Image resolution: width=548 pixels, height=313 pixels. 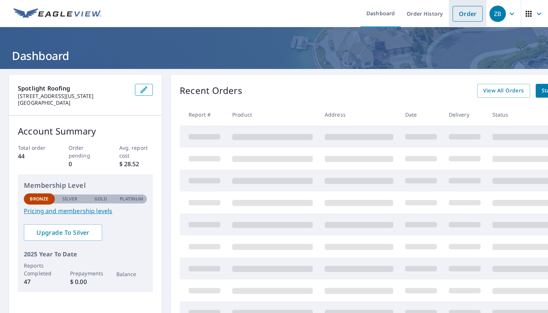 What do you see at coordinates (359, 114) in the screenshot?
I see `th: Address` at bounding box center [359, 114].